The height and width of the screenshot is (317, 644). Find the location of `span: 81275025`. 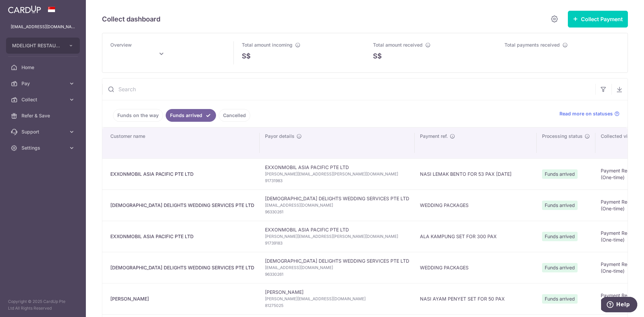

span: 81275025 is located at coordinates (337, 305).